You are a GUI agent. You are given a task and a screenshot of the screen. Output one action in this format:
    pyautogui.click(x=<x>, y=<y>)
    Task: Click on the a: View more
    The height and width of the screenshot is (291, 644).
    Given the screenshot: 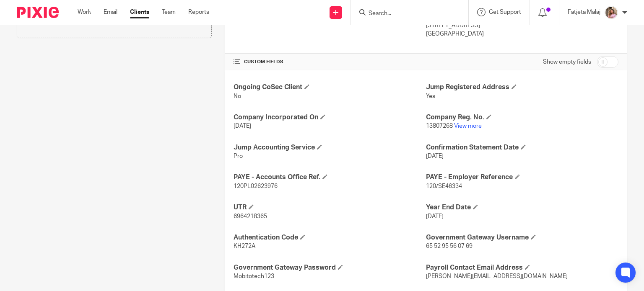 What is the action you would take?
    pyautogui.click(x=468, y=126)
    